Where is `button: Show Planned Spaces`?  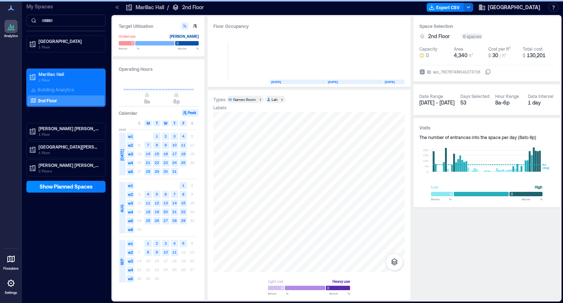
button: Show Planned Spaces is located at coordinates (66, 187).